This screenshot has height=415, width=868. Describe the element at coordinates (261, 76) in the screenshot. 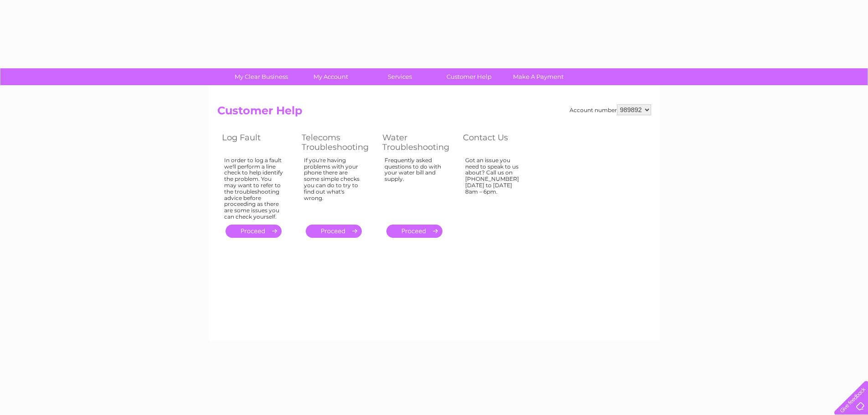

I see `a: My Clear Business` at that location.